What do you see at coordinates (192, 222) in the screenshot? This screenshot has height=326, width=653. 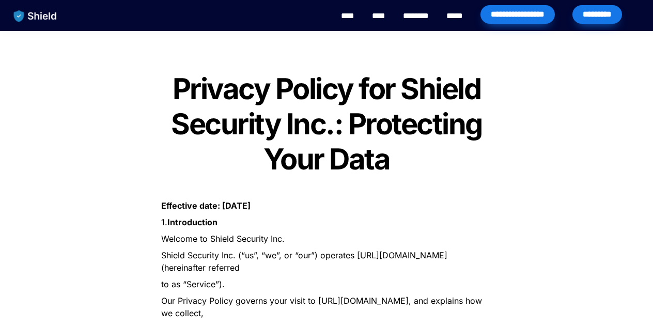 I see `strong: Introduction` at bounding box center [192, 222].